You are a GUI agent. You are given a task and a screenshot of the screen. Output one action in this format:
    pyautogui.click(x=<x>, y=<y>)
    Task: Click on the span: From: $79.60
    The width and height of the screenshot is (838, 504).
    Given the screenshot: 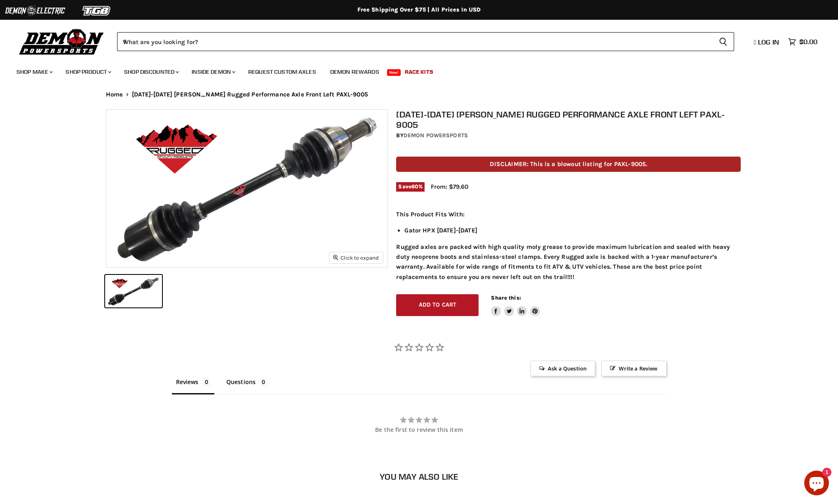 What is the action you would take?
    pyautogui.click(x=449, y=187)
    